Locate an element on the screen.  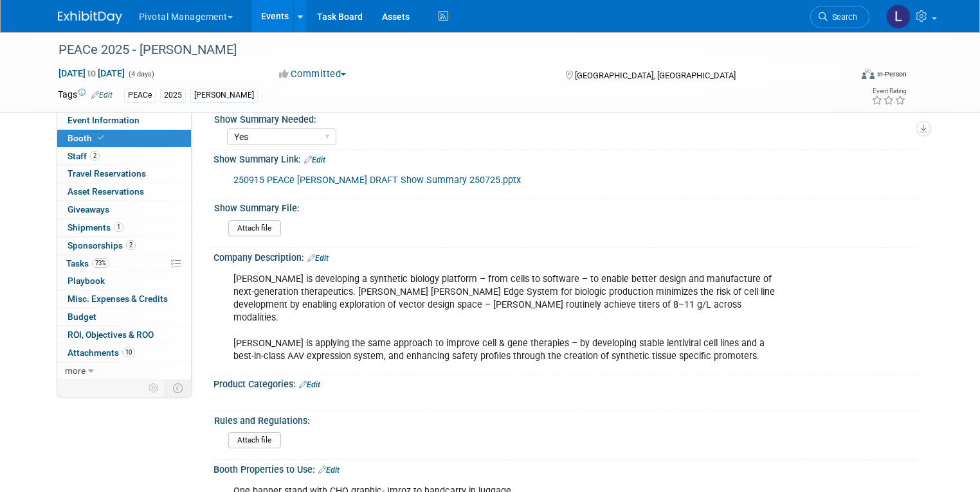
span: Tasks is located at coordinates (87, 264).